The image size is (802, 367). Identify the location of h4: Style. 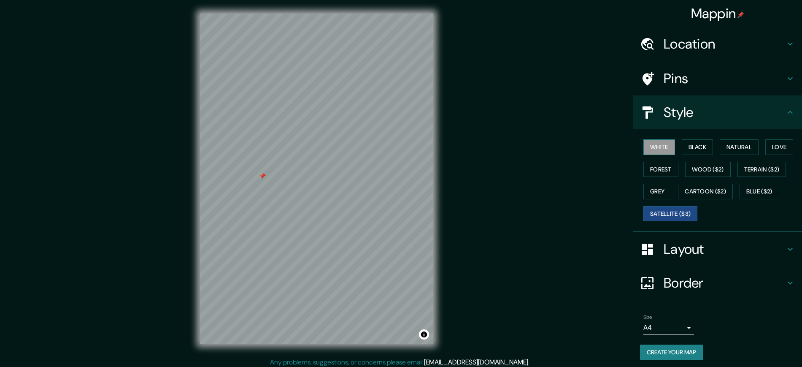
(724, 112).